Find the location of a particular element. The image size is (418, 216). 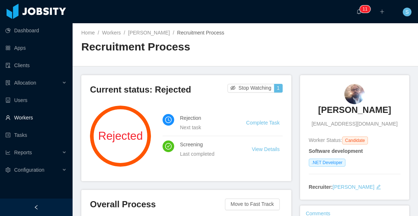

i: icon: bell is located at coordinates (359, 12).